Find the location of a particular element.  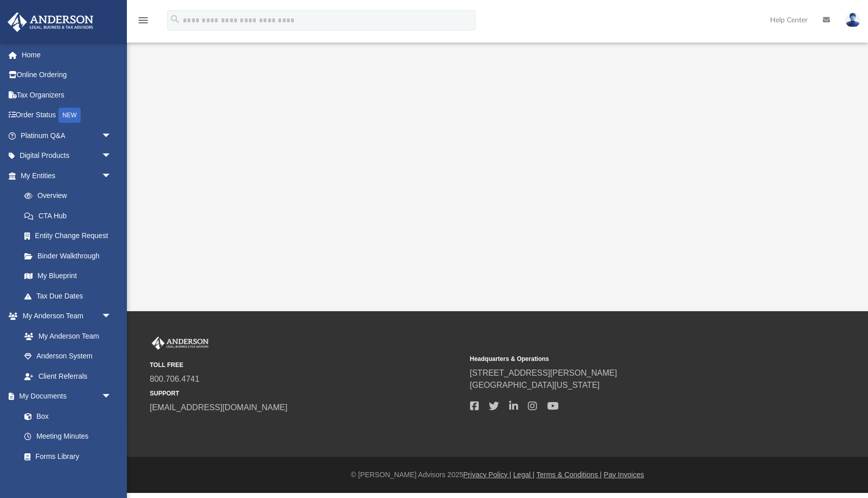

small: SUPPORT is located at coordinates (306, 393).